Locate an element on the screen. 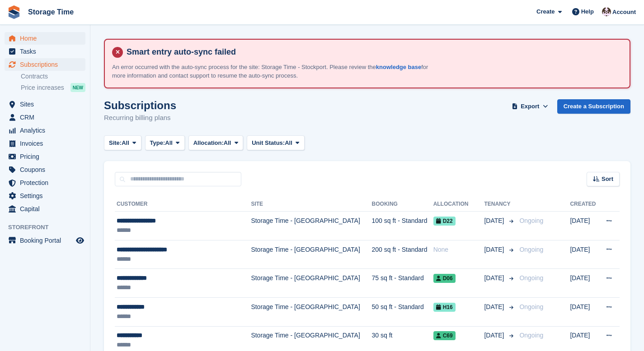 This screenshot has width=644, height=351. a: knowledge base is located at coordinates (398, 67).